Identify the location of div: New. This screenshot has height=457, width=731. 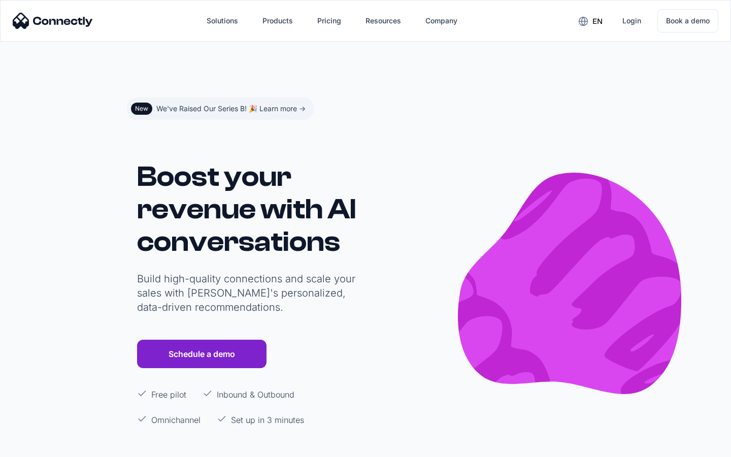
(142, 109).